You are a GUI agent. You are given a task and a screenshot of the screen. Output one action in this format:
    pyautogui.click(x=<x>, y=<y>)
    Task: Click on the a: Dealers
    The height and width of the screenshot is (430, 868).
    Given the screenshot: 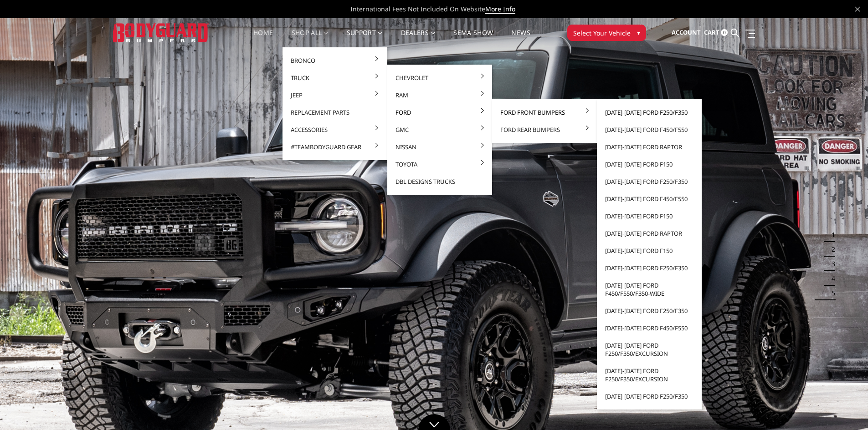 What is the action you would take?
    pyautogui.click(x=418, y=38)
    